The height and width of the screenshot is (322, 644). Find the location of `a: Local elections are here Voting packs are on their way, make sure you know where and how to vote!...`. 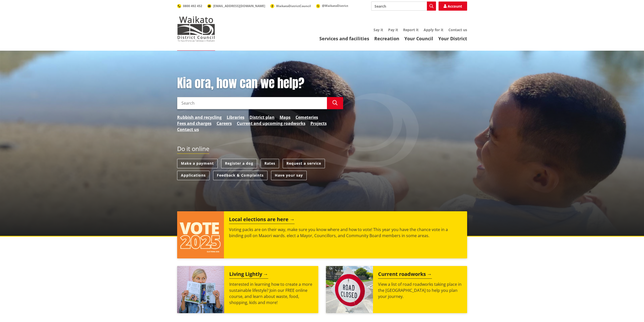

a: Local elections are here Voting packs are on their way, make sure you know where and how to vote!... is located at coordinates (322, 235).